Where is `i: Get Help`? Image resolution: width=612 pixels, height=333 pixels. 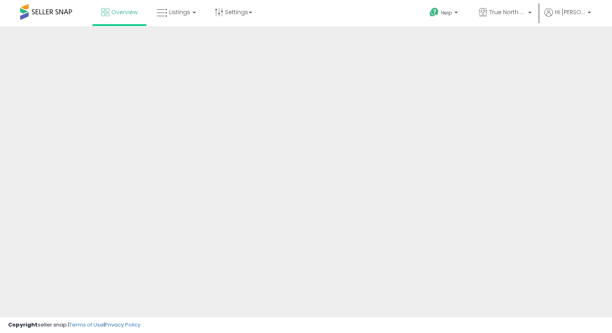
i: Get Help is located at coordinates (434, 12).